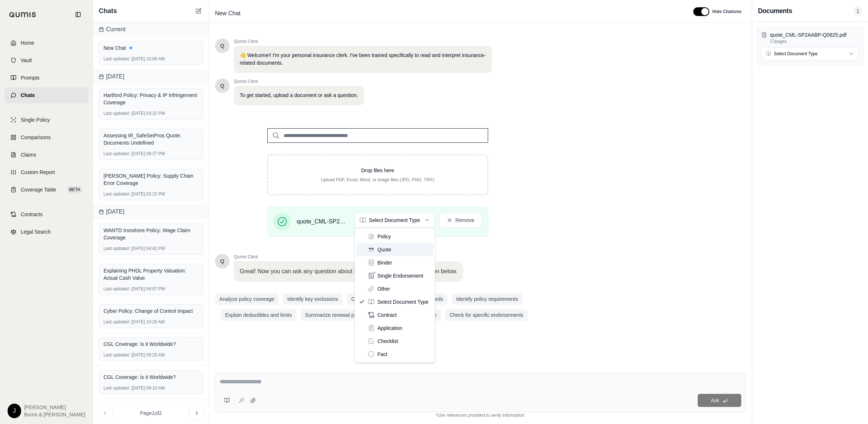 This screenshot has height=424, width=868. What do you see at coordinates (403, 302) in the screenshot?
I see `span: Select Document Type` at bounding box center [403, 302].